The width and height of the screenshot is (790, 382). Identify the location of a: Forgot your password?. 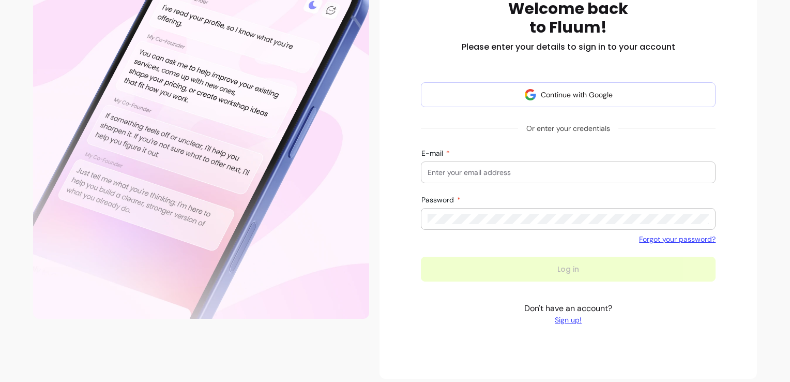
(678, 239).